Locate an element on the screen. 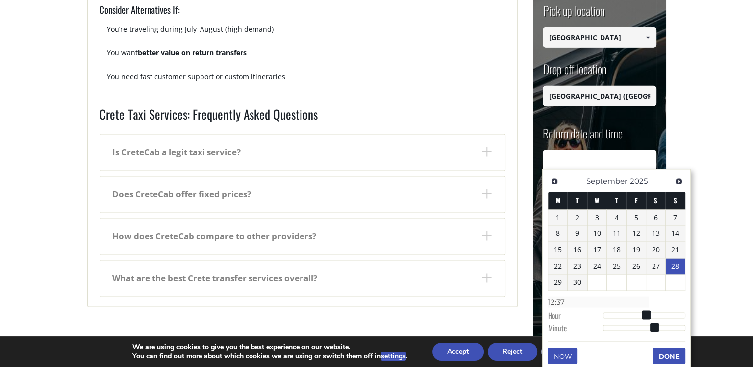  a: 2 is located at coordinates (577, 218).